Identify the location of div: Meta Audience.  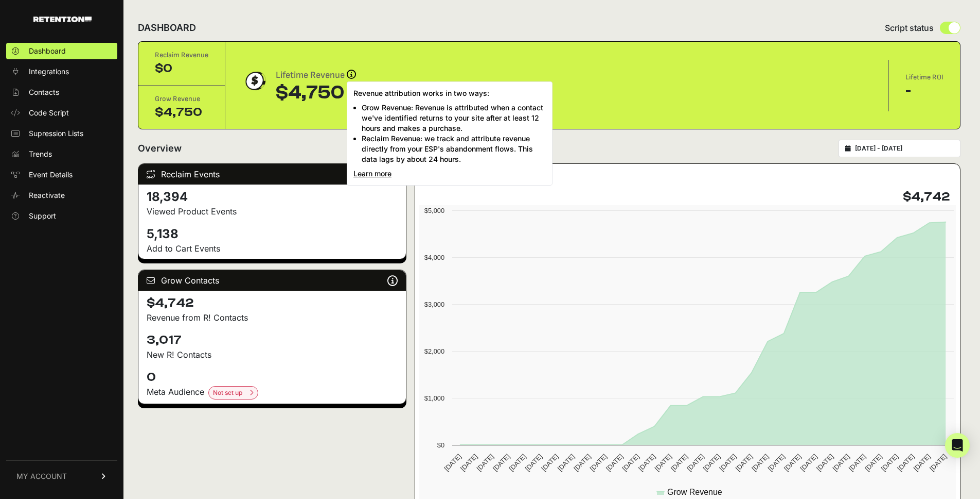
(272, 392).